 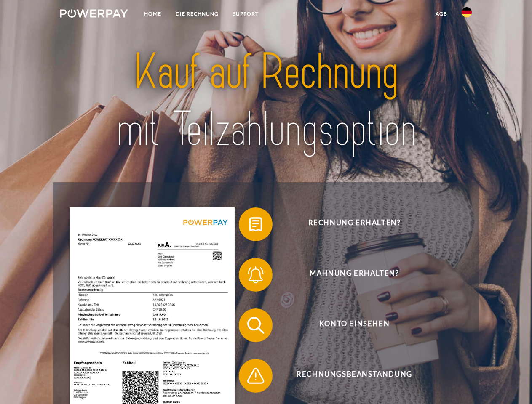 I want to click on button: Rechnung erhalten?, so click(x=348, y=224).